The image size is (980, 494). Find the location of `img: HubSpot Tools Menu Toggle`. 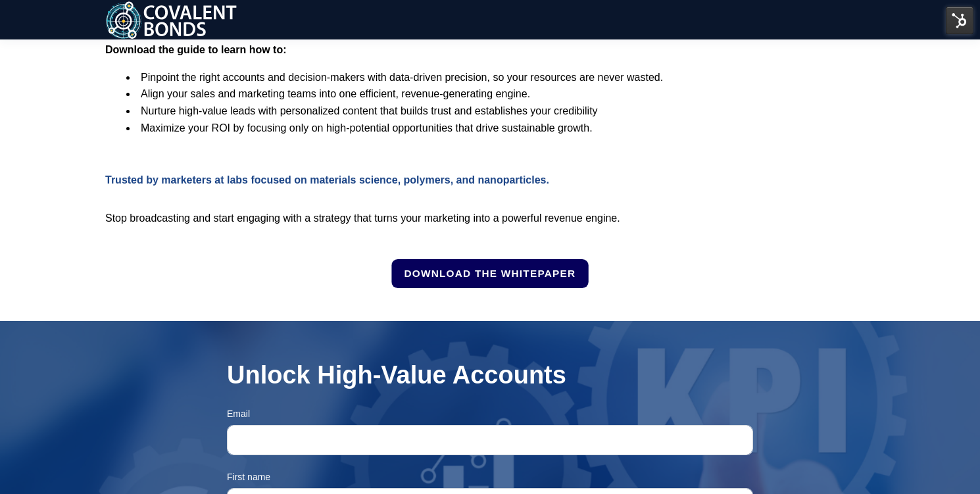

img: HubSpot Tools Menu Toggle is located at coordinates (959, 20).